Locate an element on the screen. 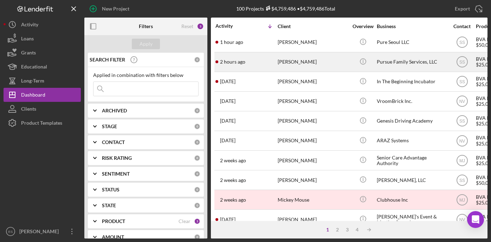 The width and height of the screenshot is (491, 242). time: 2025-09-15 17:19 is located at coordinates (228, 82).